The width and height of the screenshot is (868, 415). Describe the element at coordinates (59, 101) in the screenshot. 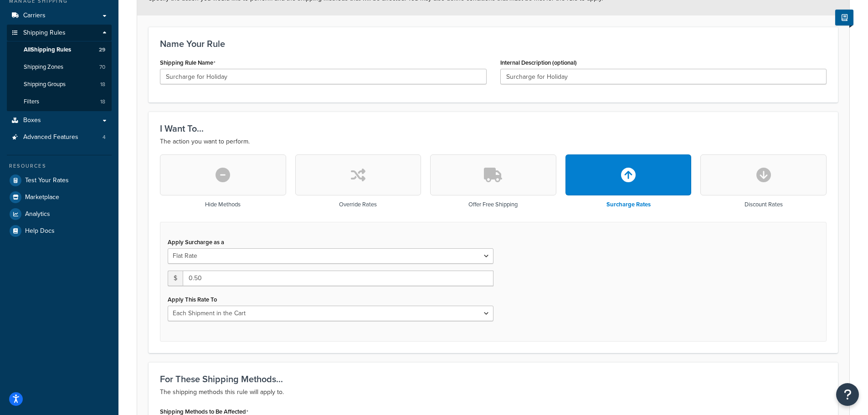

I see `a: Filters18` at that location.